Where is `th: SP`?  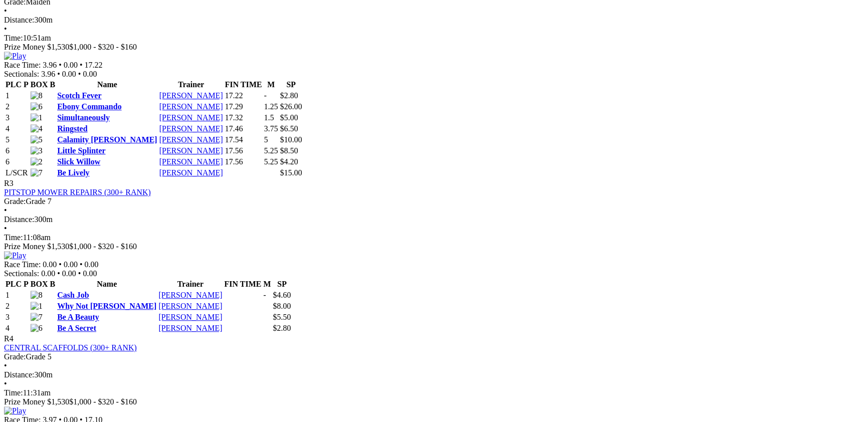
th: SP is located at coordinates (282, 284).